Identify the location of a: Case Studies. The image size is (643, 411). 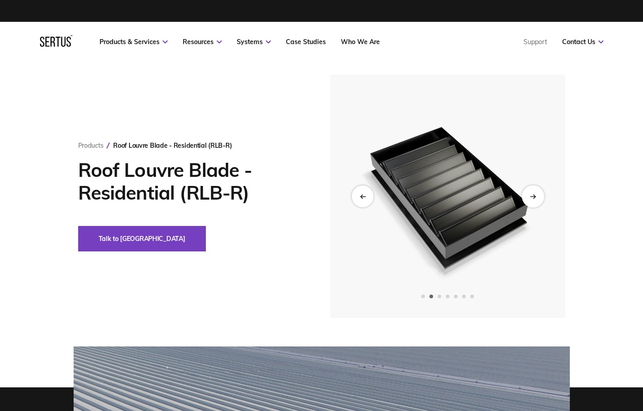
(306, 42).